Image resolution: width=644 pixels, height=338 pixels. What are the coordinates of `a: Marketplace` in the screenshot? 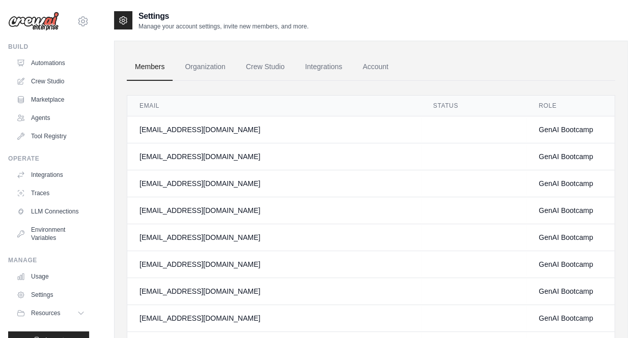 It's located at (50, 100).